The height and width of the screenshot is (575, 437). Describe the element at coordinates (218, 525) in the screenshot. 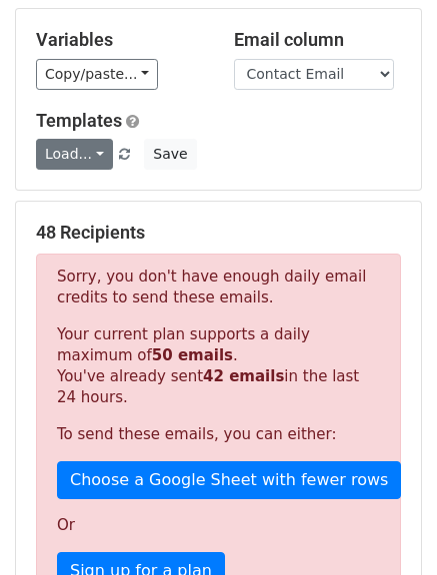

I see `p: Or` at that location.